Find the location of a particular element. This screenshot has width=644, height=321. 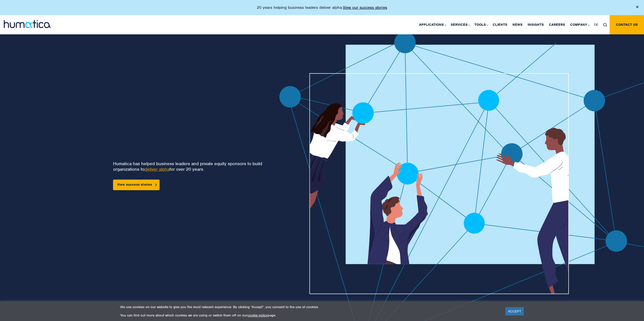

a: View success stories is located at coordinates (136, 185).